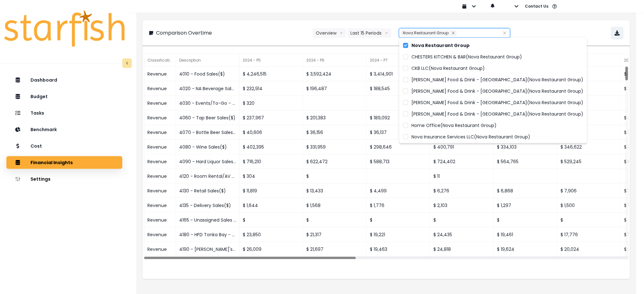 The image size is (644, 294). Describe the element at coordinates (335, 132) in the screenshot. I see `div: $ 36,156` at that location.